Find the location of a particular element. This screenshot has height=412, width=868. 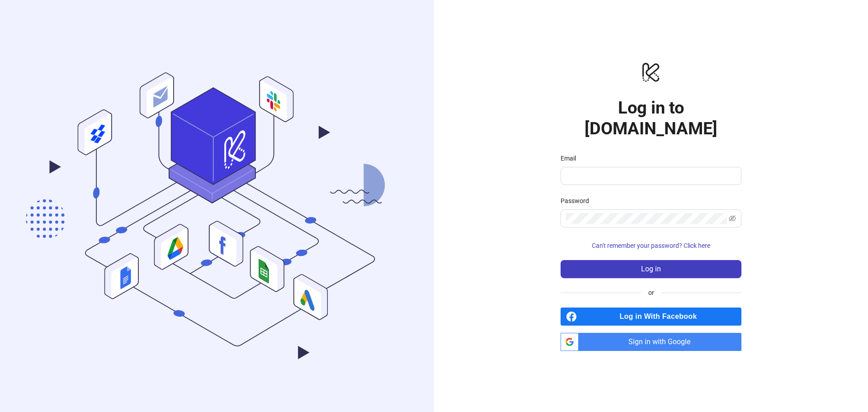

label: Password is located at coordinates (578, 201).